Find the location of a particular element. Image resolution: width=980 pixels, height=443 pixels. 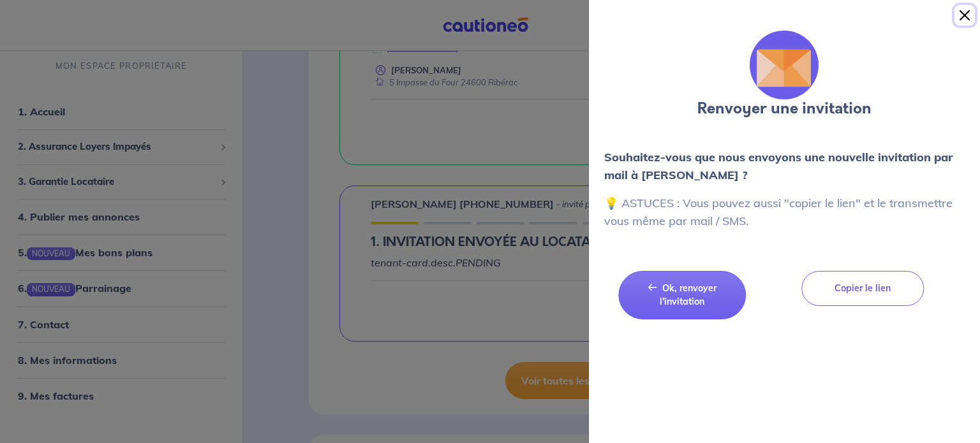

button: Close is located at coordinates (965, 15).